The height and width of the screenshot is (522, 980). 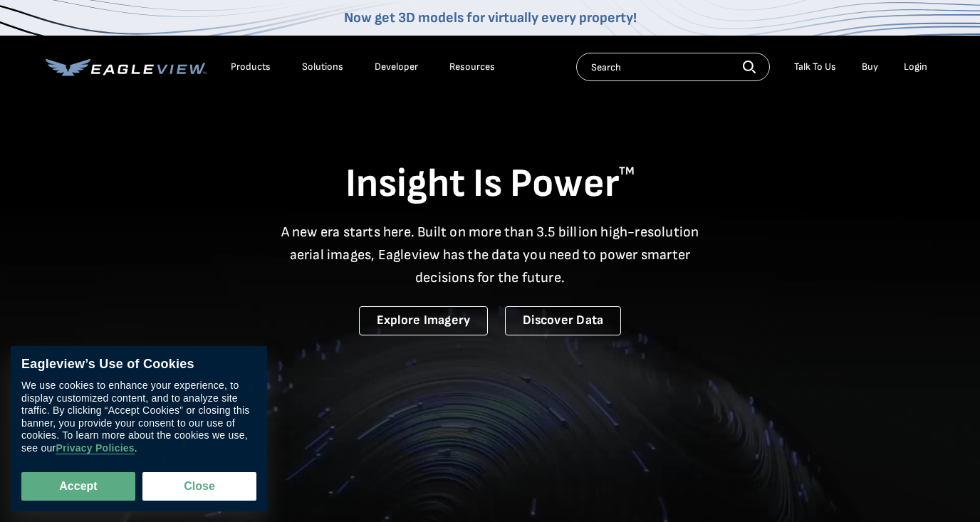 I want to click on a: Now get 3D models for virtually every property!, so click(x=490, y=18).